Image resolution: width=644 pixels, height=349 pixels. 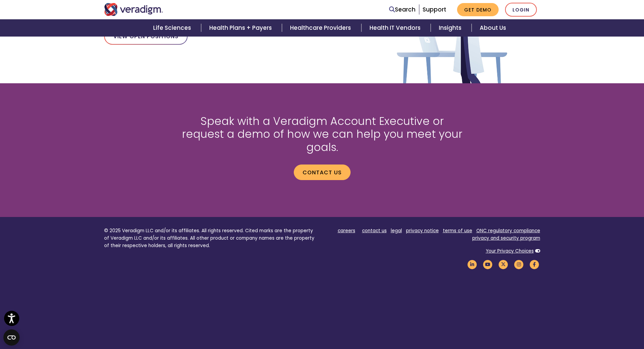 I want to click on a: Get Demo, so click(x=478, y=10).